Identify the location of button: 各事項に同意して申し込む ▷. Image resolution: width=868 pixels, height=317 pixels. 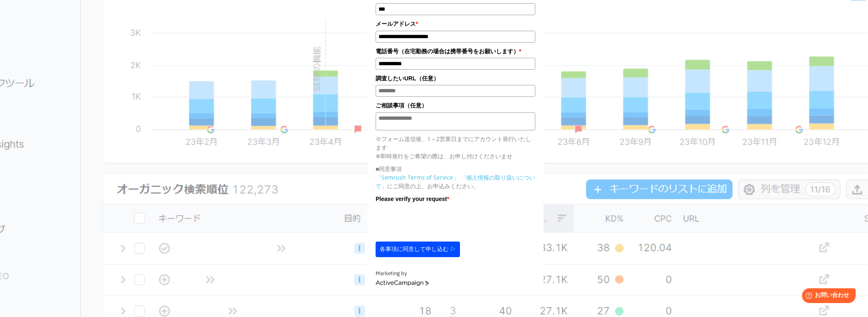
(418, 249).